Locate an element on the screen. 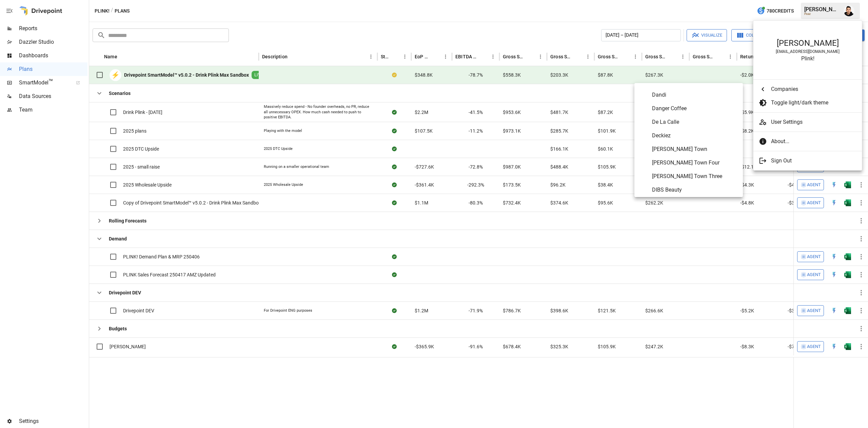 The image size is (868, 428). span: Sign Out is located at coordinates (813, 161).